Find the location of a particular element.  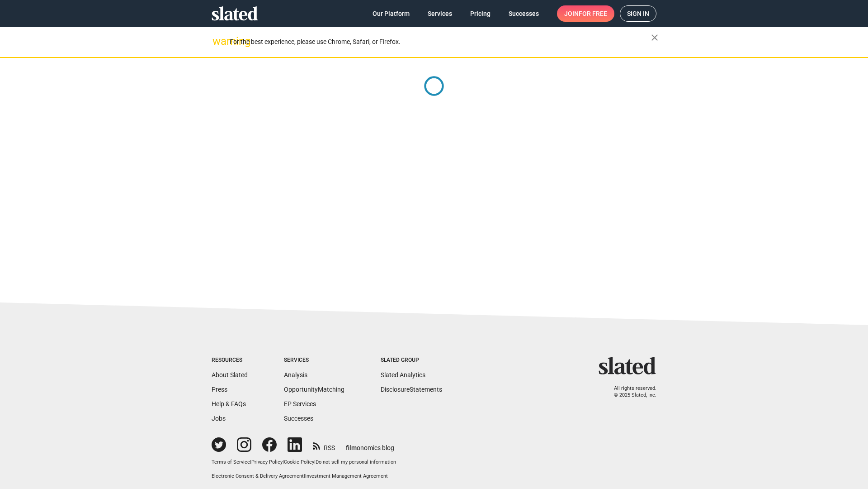

a: Slated Analytics is located at coordinates (403, 375).